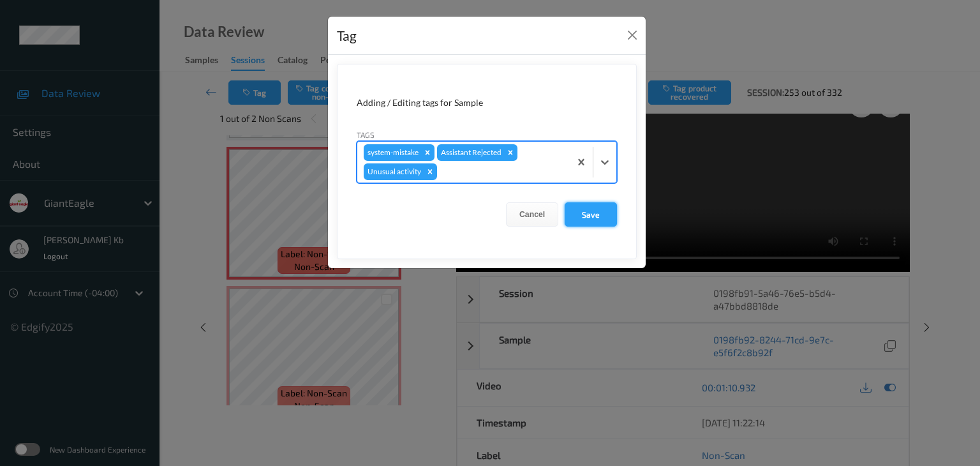 The height and width of the screenshot is (466, 980). Describe the element at coordinates (428, 152) in the screenshot. I see `div: Remove system-mistake` at that location.